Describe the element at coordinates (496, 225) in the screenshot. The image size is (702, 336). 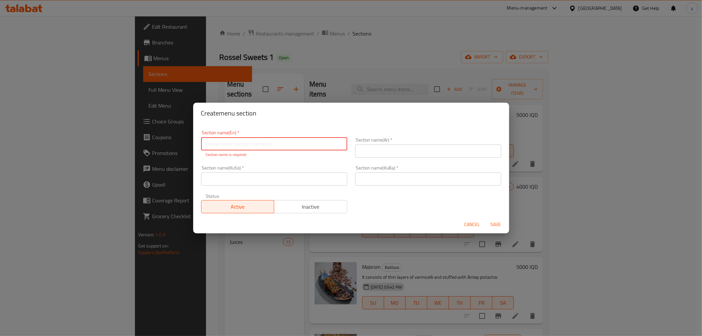
I see `button: Save` at that location.